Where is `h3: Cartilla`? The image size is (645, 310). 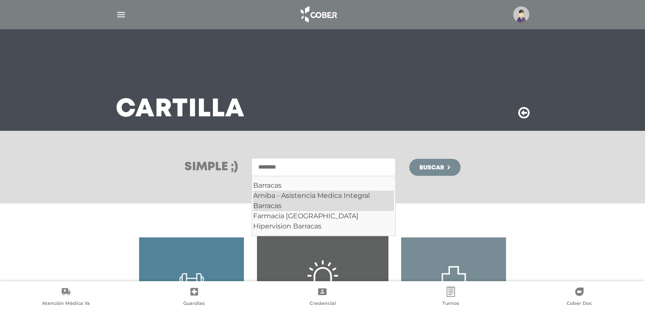 h3: Cartilla is located at coordinates (180, 109).